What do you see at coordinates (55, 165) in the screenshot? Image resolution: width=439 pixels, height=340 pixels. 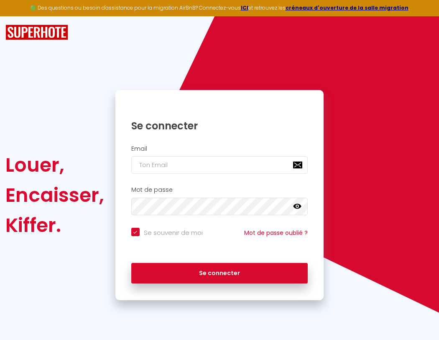 I see `div: Louer,` at bounding box center [55, 165].